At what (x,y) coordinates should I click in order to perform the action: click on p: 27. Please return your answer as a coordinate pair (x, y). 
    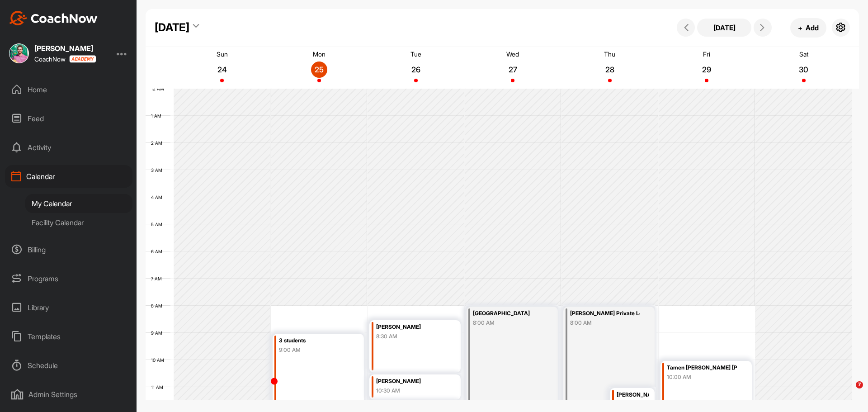
    Looking at the image, I should click on (513, 70).